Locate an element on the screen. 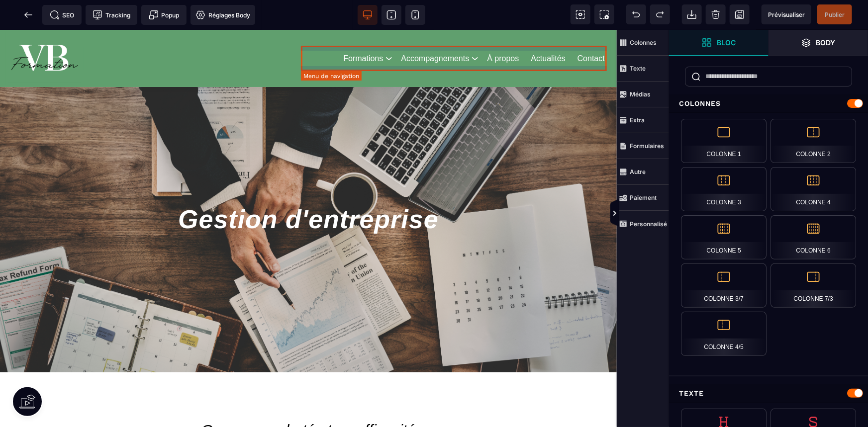 This screenshot has height=427, width=868. span: Formulaires is located at coordinates (643, 146).